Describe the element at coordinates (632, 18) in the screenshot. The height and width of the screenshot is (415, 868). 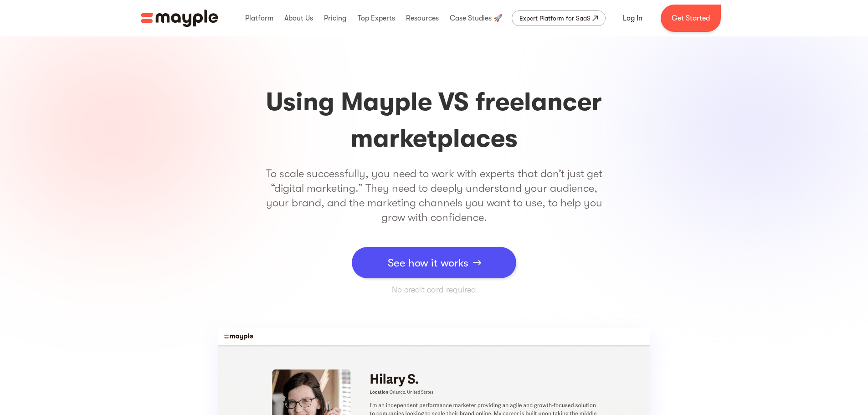
I see `a: Log In` at that location.